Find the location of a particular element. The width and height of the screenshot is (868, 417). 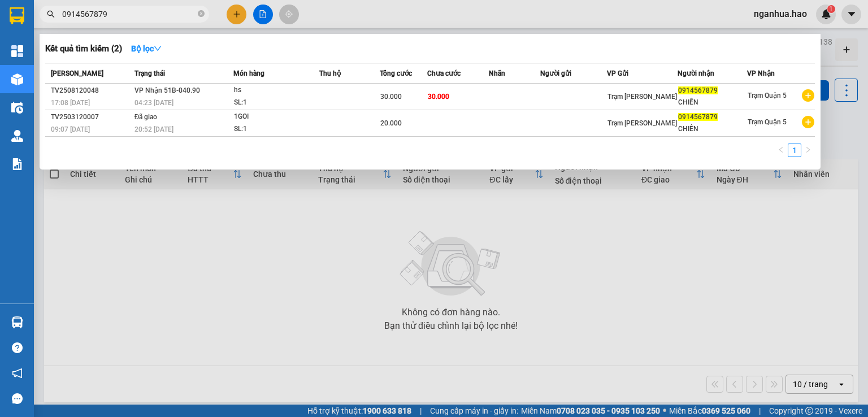

span: Người gửi is located at coordinates (556, 73).